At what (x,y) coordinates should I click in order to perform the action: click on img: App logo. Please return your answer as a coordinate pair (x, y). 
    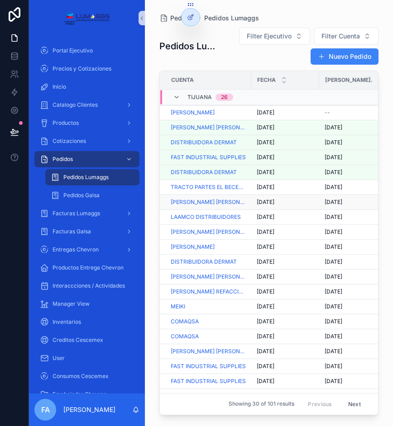
    Looking at the image, I should click on (86, 18).